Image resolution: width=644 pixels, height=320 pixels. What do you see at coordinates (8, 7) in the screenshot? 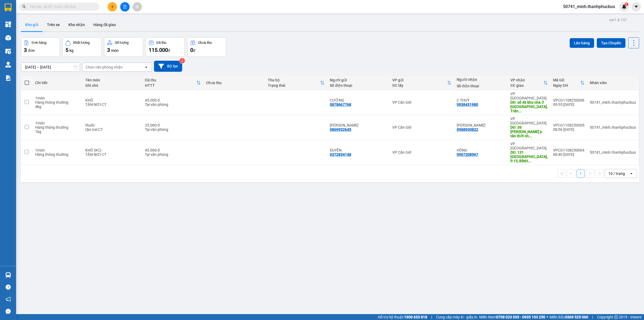
I see `img: logo-vxr` at bounding box center [8, 7].